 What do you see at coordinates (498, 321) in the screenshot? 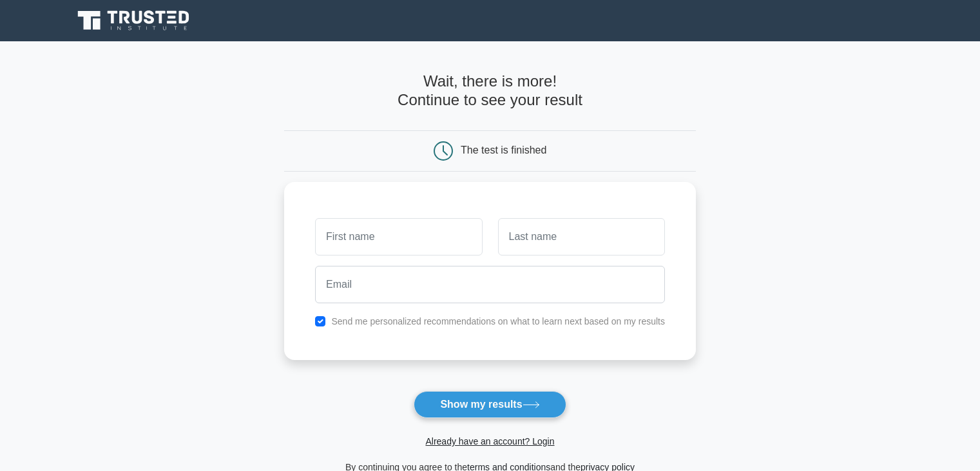
I see `label: Send me personalized recommendations on what to learn next based on my results` at bounding box center [498, 321].